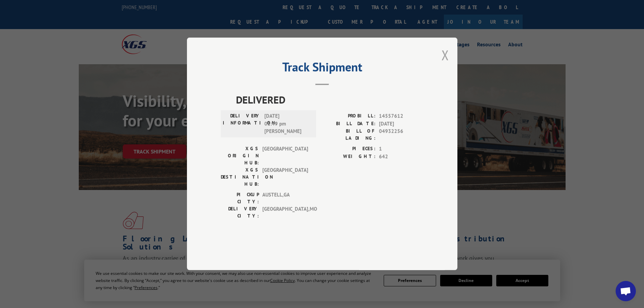 The width and height of the screenshot is (644, 308). I want to click on label: DELIVERY CITY:, so click(240, 212).